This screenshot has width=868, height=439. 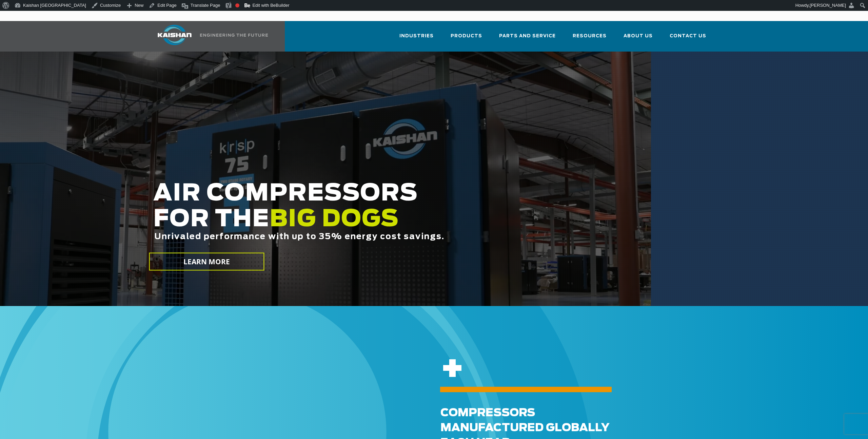 What do you see at coordinates (590, 39) in the screenshot?
I see `a: Resources` at bounding box center [590, 39].